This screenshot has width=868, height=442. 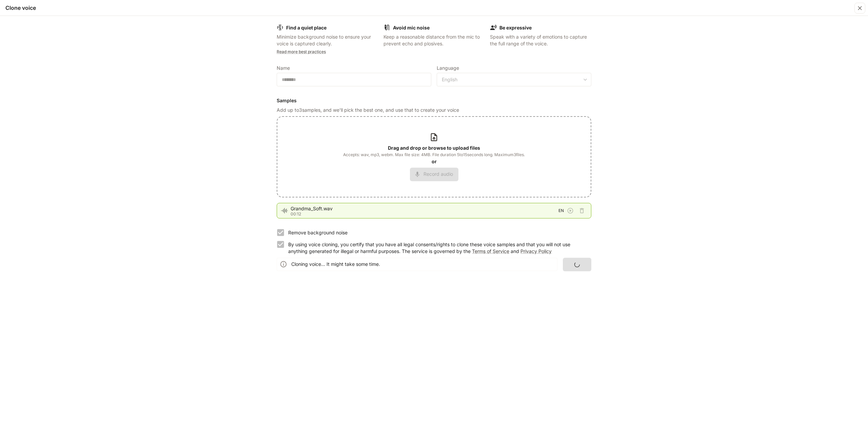 What do you see at coordinates (302, 52) in the screenshot?
I see `a: Read more best practices` at bounding box center [302, 52].